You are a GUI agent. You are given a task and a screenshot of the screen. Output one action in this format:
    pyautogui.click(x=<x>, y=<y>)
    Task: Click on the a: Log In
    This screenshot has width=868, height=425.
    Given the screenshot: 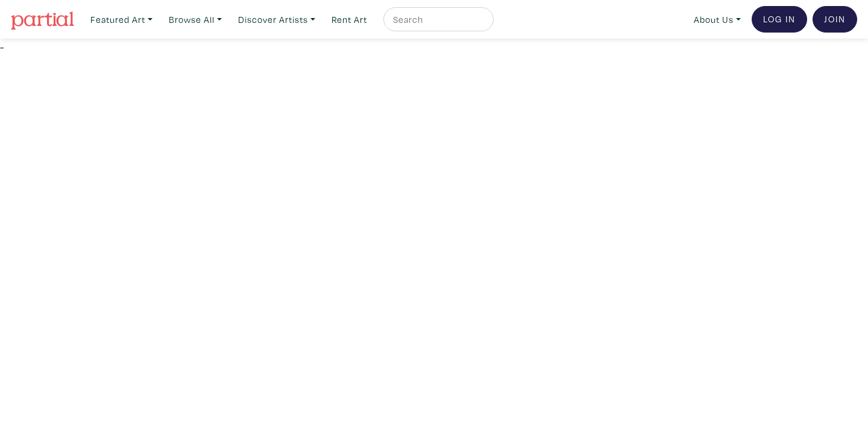 What is the action you would take?
    pyautogui.click(x=779, y=20)
    